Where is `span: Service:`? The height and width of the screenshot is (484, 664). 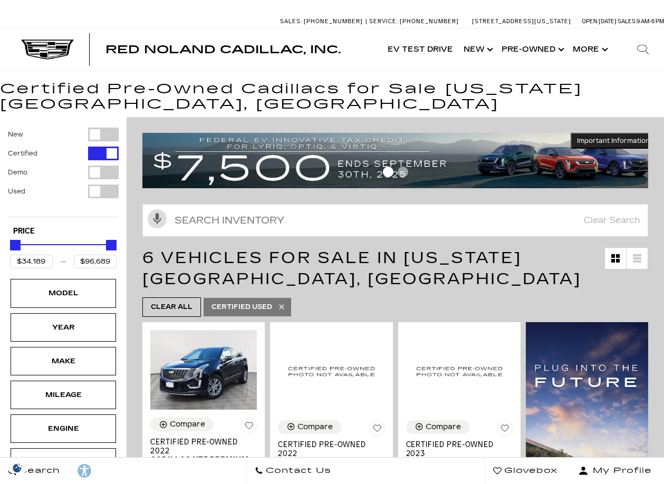
span: Service: is located at coordinates (383, 21).